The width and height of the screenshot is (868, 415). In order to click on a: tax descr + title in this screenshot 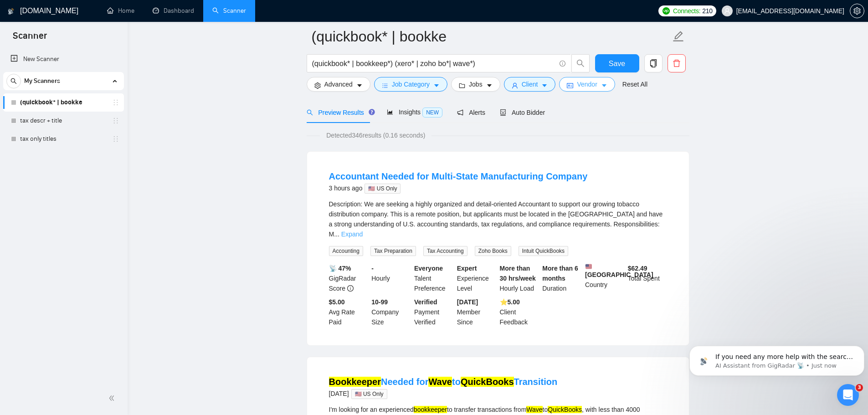, I will do `click(63, 121)`.